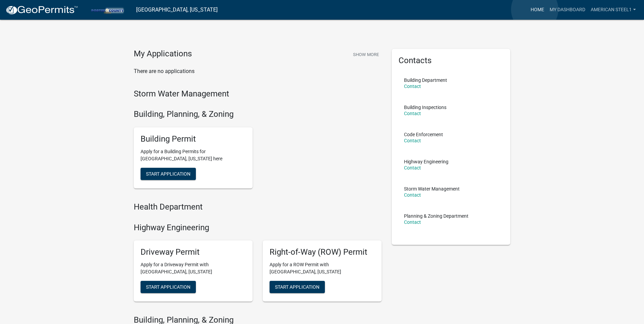 The image size is (644, 324). I want to click on p: Code Enforcement, so click(424, 134).